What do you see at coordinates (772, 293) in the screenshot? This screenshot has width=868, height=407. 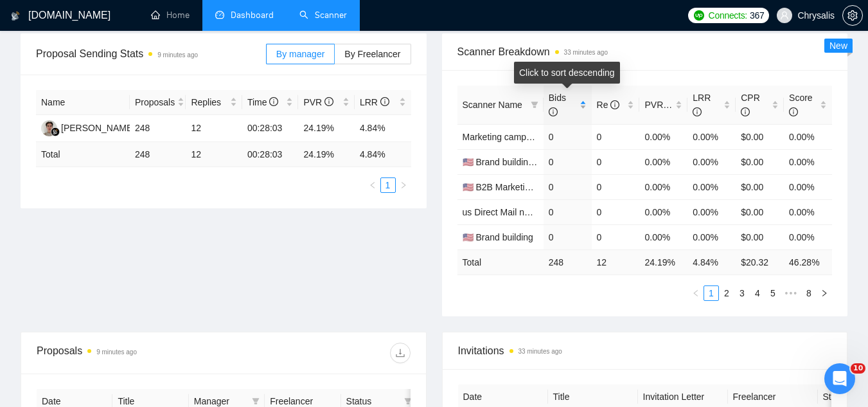 I see `a: 5` at bounding box center [772, 293].